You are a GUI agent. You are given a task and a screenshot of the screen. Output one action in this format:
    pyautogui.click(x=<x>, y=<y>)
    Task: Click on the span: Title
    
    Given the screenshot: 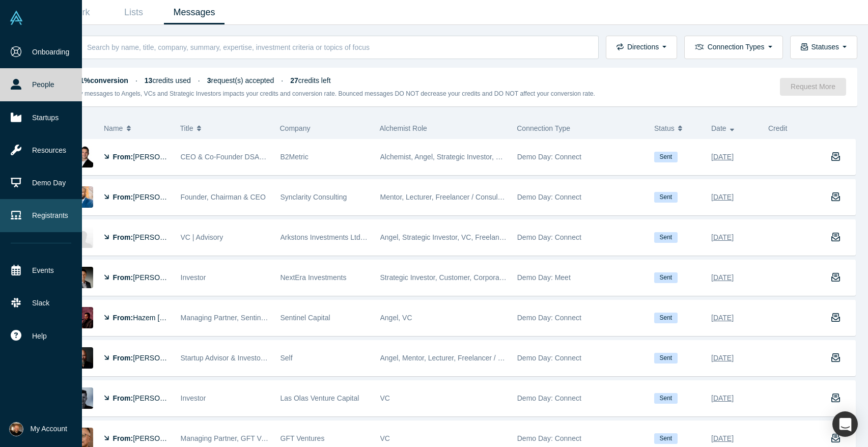 What is the action you would take?
    pyautogui.click(x=187, y=128)
    